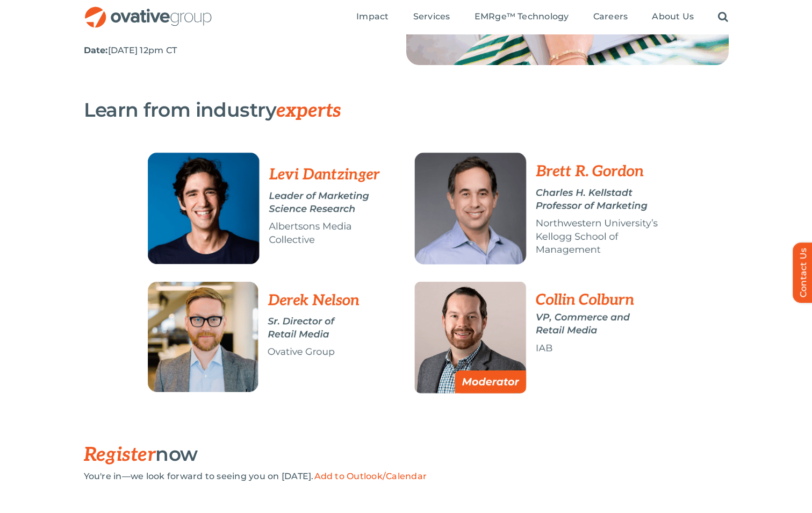 The image size is (812, 513). What do you see at coordinates (379, 454) in the screenshot?
I see `h3: now` at bounding box center [379, 454].